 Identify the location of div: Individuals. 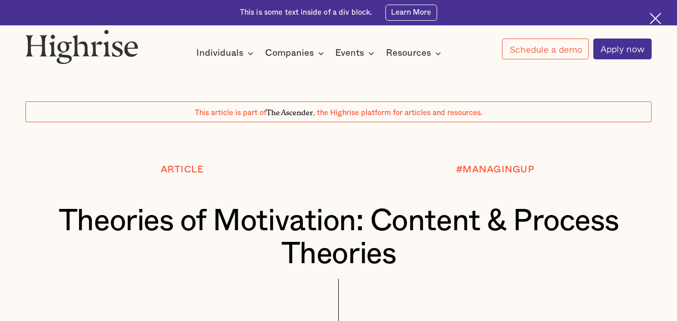
(219, 53).